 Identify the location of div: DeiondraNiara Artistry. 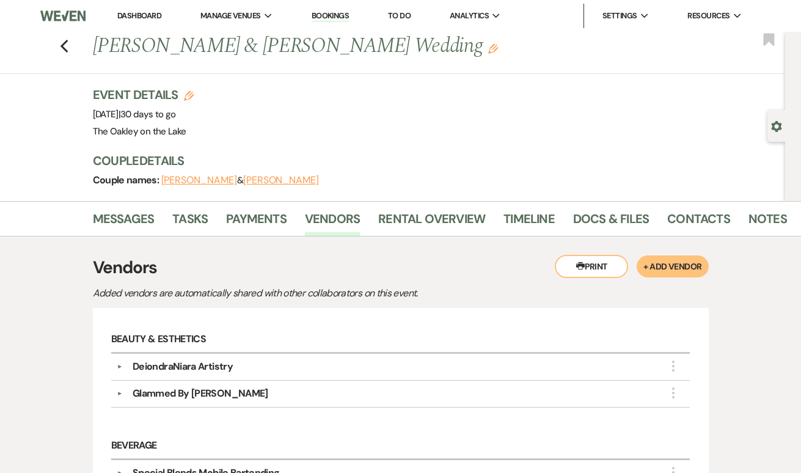
(183, 366).